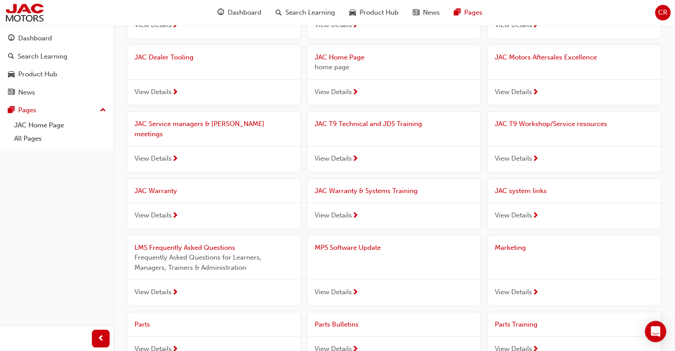 The image size is (675, 351). What do you see at coordinates (214, 262) in the screenshot?
I see `span: Frequently Asked Questions for Learners, Managers, Trainers & Administration` at bounding box center [214, 262].